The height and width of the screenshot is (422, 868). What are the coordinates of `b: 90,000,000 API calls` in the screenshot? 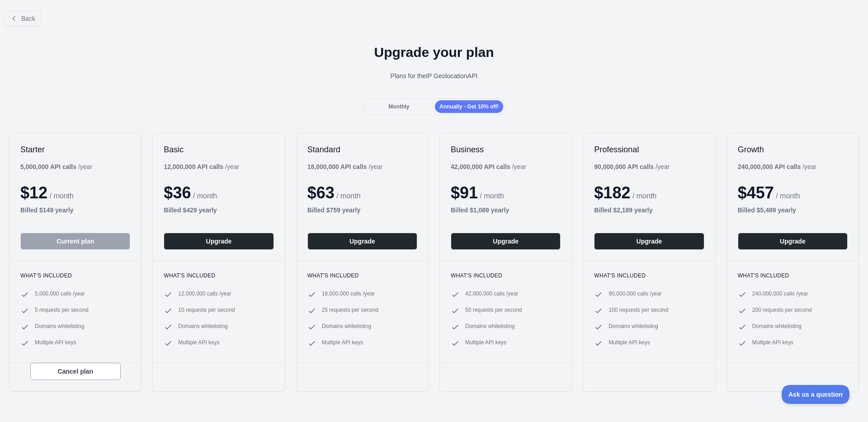 It's located at (623, 166).